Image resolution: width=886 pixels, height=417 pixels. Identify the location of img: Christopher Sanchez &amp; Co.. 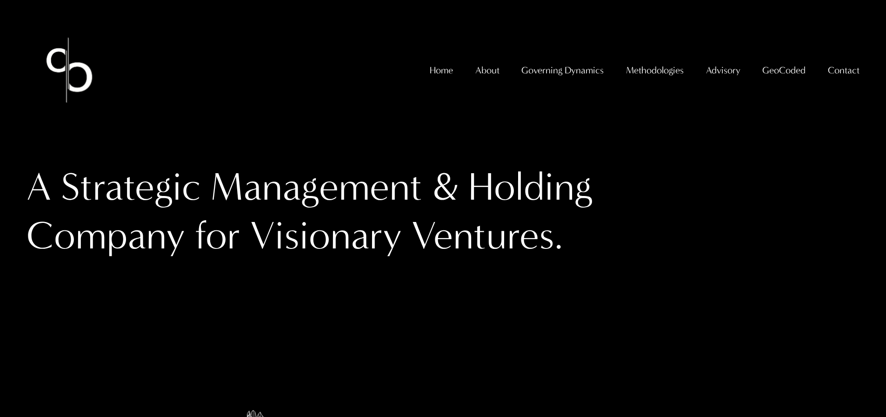
(69, 70).